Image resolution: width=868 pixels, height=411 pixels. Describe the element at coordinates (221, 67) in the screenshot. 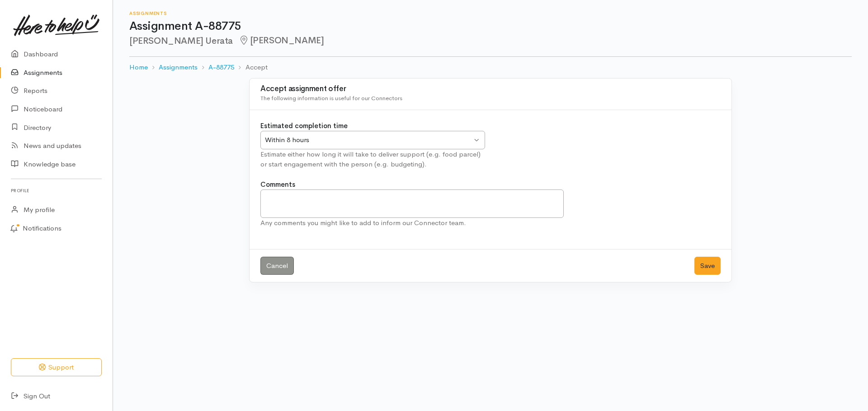

I see `a: A-88775` at that location.